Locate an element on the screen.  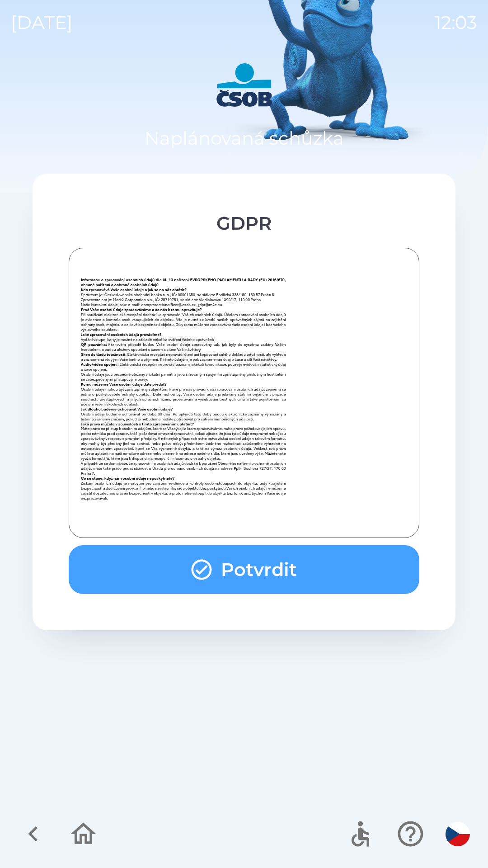
button: Potvrdit is located at coordinates (244, 569).